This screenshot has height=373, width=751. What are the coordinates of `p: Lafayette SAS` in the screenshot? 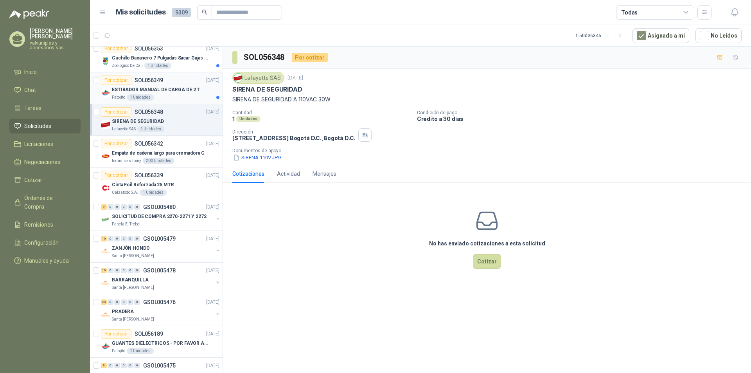 It's located at (124, 129).